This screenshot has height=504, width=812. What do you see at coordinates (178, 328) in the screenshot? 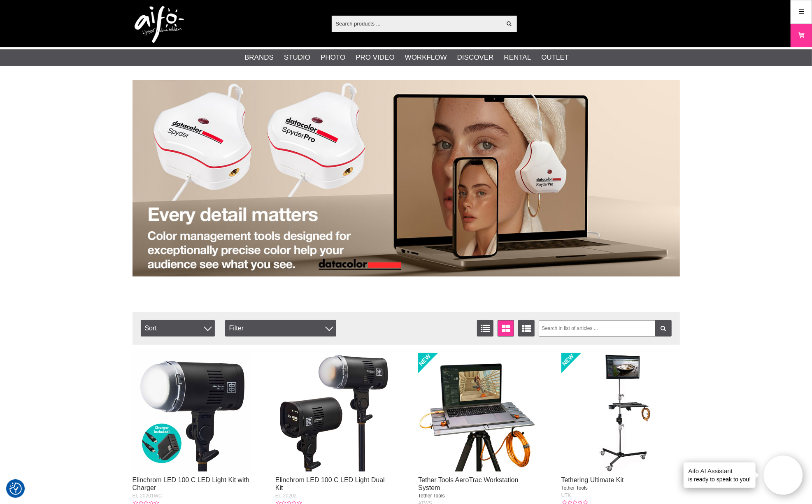
I see `span: Sort` at bounding box center [178, 328].